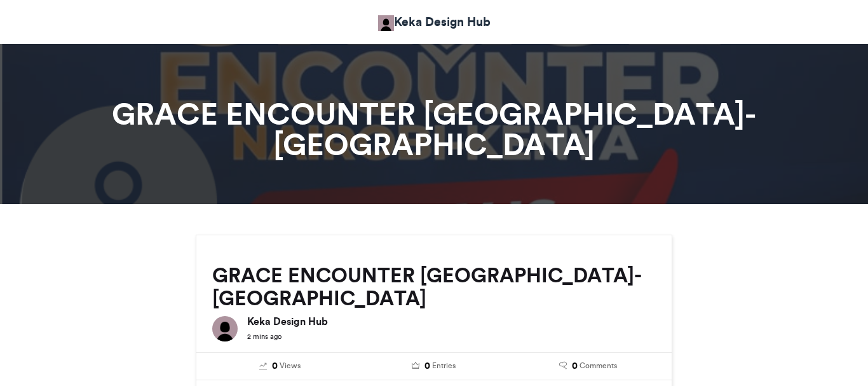 The width and height of the screenshot is (868, 386). What do you see at coordinates (452, 321) in the screenshot?
I see `h6: Keka Design Hub` at bounding box center [452, 321].